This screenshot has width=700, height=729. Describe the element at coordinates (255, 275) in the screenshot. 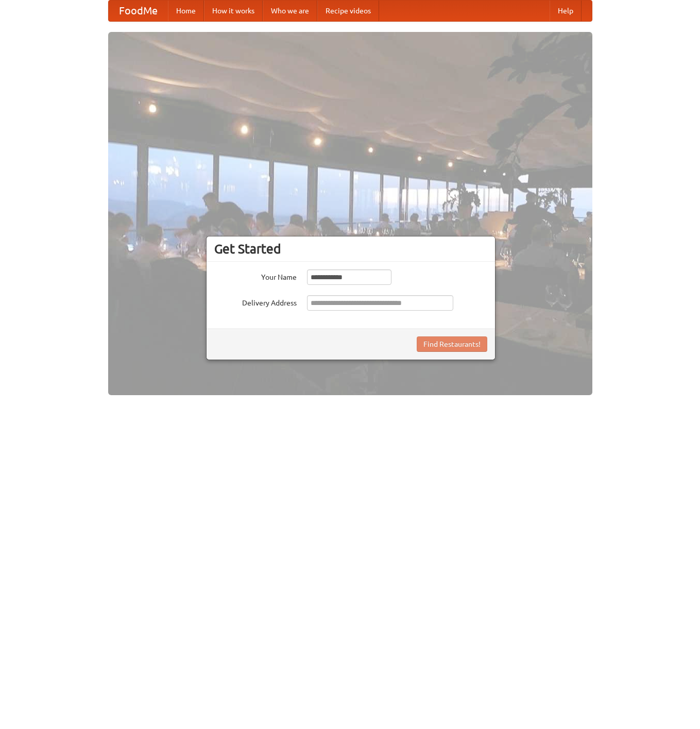

I see `label: Your Name` at that location.